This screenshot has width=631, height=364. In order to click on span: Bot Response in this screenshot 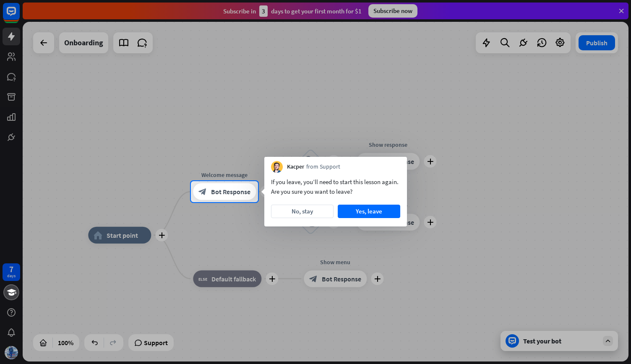, I will do `click(231, 192)`.